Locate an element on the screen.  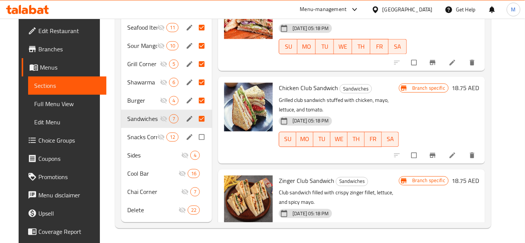
div: Cool Bar16 is located at coordinates (167, 173).